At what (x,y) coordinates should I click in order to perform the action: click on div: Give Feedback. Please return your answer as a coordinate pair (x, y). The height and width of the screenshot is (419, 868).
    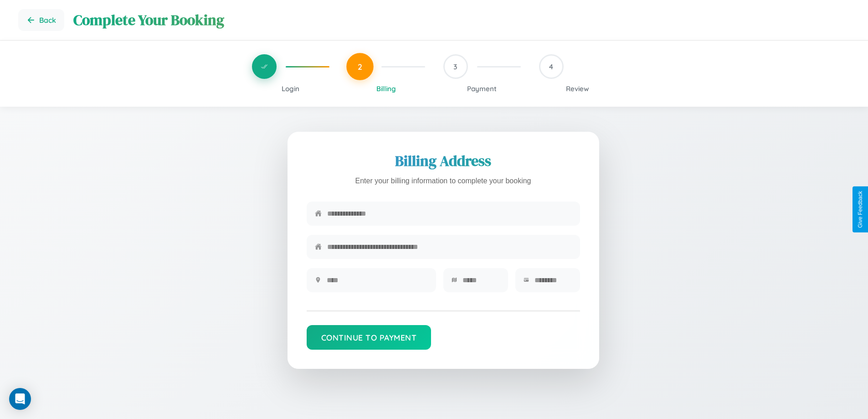
    Looking at the image, I should click on (860, 210).